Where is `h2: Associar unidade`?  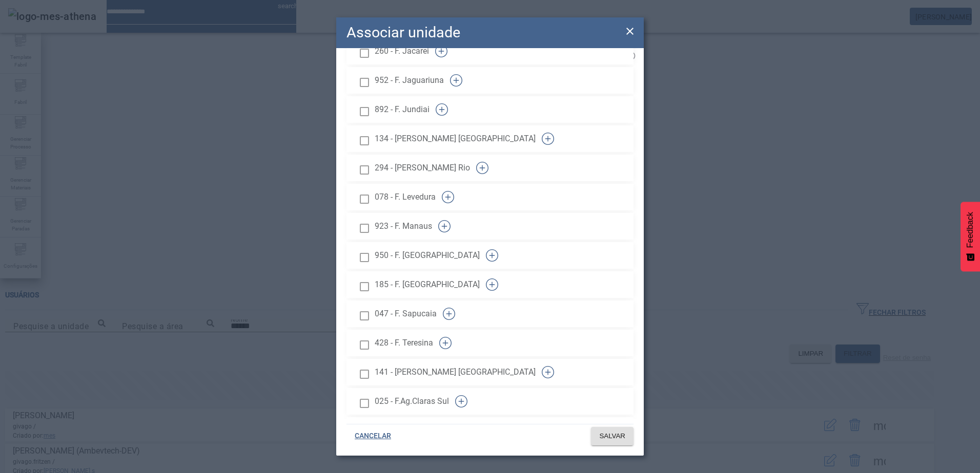
h2: Associar unidade is located at coordinates (404, 33).